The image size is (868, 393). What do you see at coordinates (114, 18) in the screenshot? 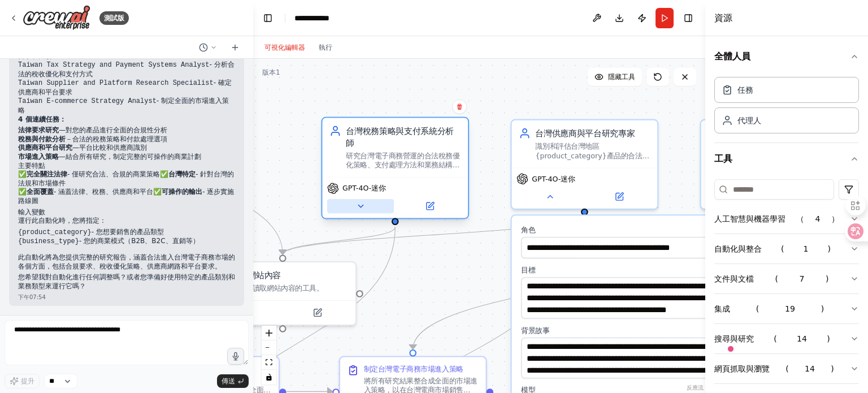
I see `font: 測試版` at bounding box center [114, 18].